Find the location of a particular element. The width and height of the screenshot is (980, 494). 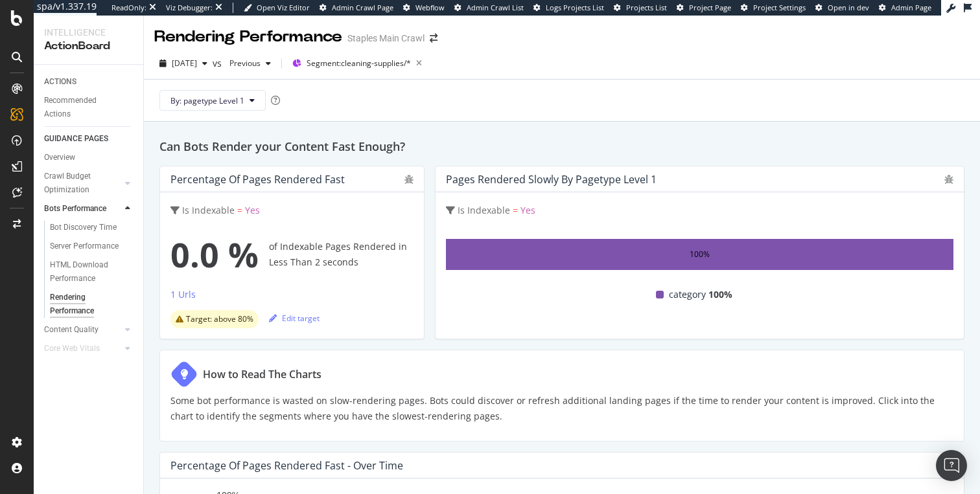

a: Overview is located at coordinates (89, 157).